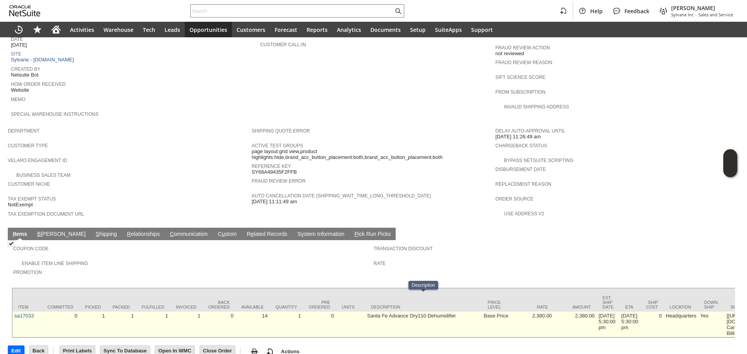  What do you see at coordinates (186, 307) in the screenshot?
I see `div: Invoiced` at bounding box center [186, 307].